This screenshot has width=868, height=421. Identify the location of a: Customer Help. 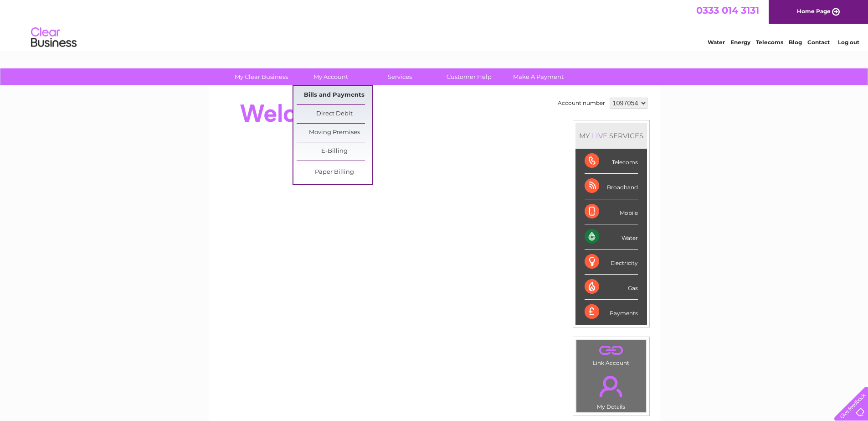
(469, 77).